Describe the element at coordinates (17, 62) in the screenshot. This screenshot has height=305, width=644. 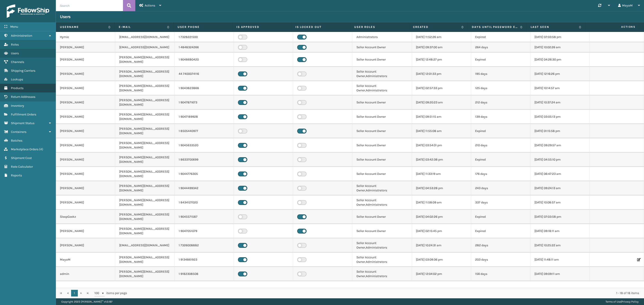
I see `span: Channels` at that location.